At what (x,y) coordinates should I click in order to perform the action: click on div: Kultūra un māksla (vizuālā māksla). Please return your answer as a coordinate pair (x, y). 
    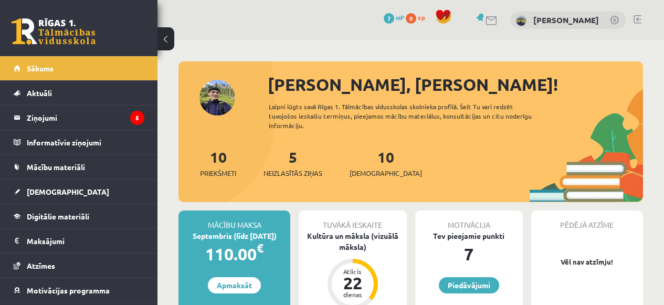
    Looking at the image, I should click on (352, 241).